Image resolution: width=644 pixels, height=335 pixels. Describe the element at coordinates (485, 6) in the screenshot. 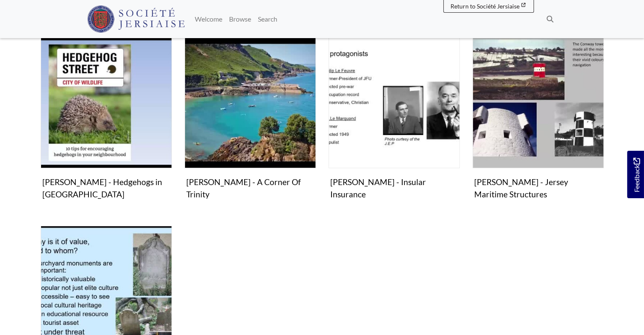

I see `span: Return to Société Jersiaise` at that location.